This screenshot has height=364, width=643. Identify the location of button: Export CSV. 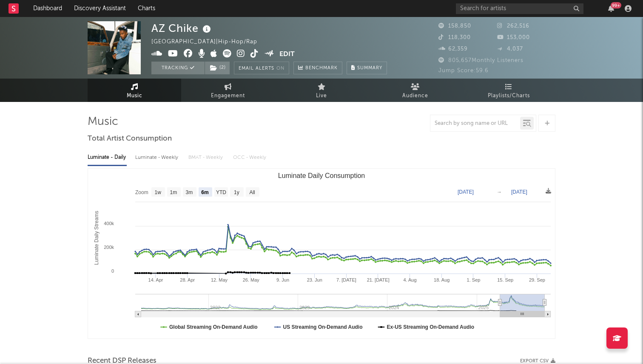
(537, 361).